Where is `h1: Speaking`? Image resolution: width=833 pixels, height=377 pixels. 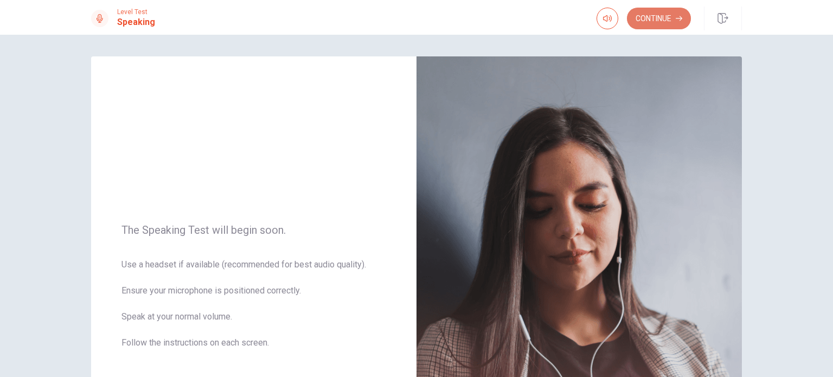 h1: Speaking is located at coordinates (136, 22).